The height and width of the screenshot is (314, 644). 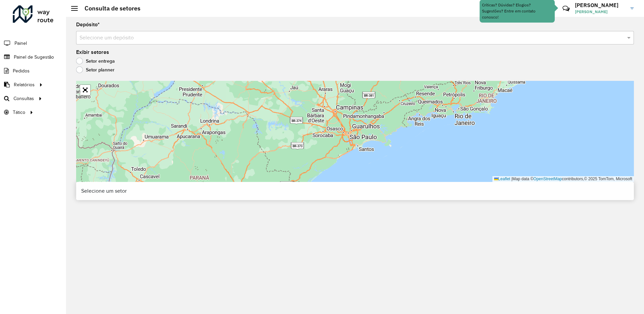 I want to click on h2: Consulta de setores, so click(x=109, y=8).